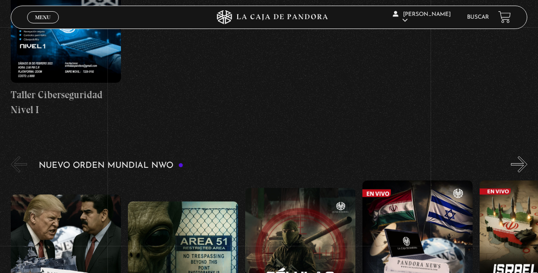 The height and width of the screenshot is (273, 538). What do you see at coordinates (504, 17) in the screenshot?
I see `a: View your shopping cart` at bounding box center [504, 17].